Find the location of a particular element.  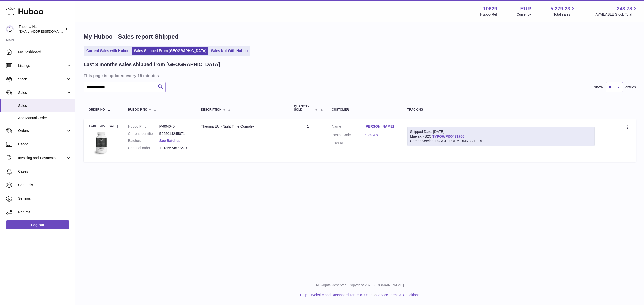

strong: EUR is located at coordinates (525, 9).